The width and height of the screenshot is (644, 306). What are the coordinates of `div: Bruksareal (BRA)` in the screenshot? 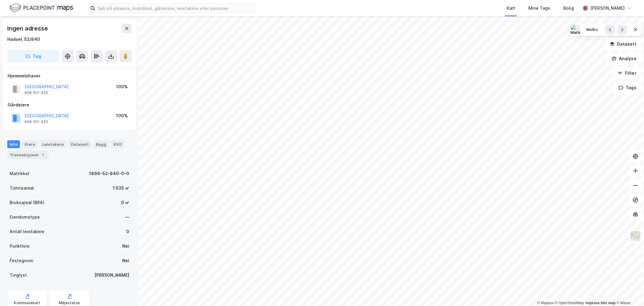 It's located at (27, 203).